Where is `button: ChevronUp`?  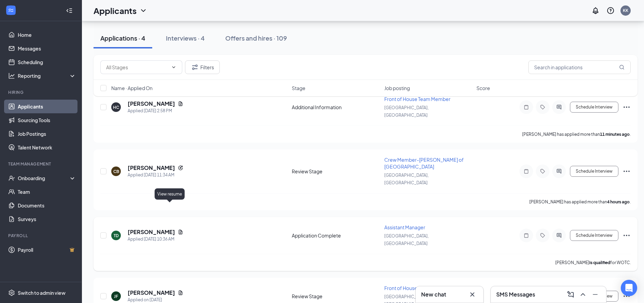
button: ChevronUp is located at coordinates (584, 294).